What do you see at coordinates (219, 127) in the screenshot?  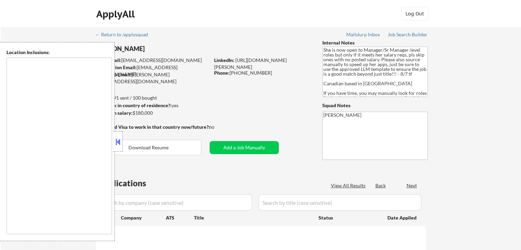 I see `div: no` at bounding box center [219, 127].